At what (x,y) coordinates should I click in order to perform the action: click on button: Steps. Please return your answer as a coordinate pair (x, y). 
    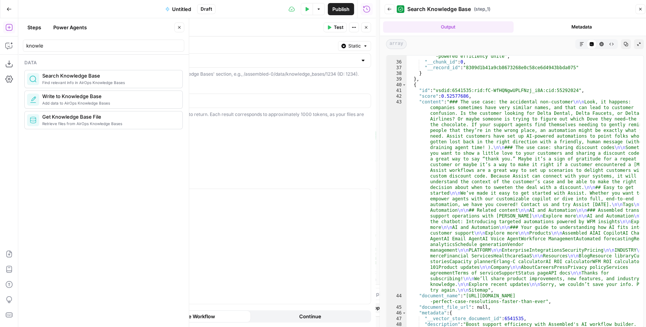
    Looking at the image, I should click on (34, 27).